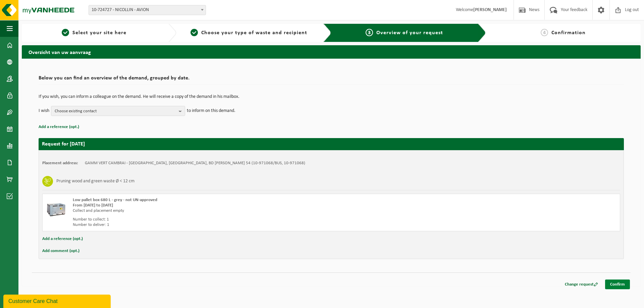 This screenshot has height=308, width=644. I want to click on span: Choose existing contact, so click(115, 111).